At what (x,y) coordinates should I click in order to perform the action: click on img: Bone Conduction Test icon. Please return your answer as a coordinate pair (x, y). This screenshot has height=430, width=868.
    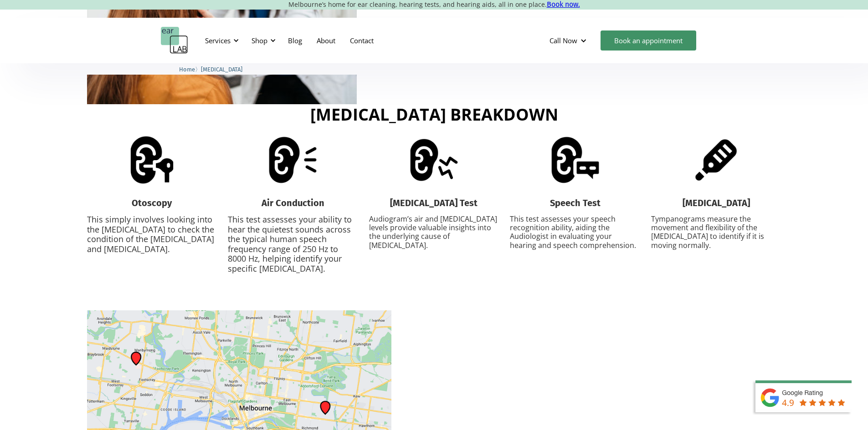
    Looking at the image, I should click on (434, 160).